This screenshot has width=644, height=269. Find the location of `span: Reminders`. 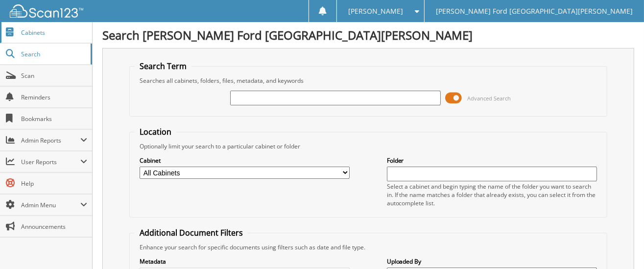

span: Reminders is located at coordinates (54, 97).